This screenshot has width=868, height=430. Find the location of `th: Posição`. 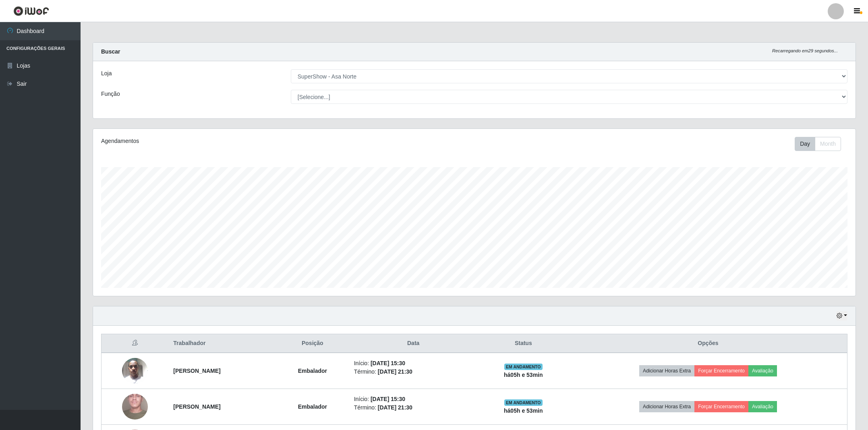

th: Posição is located at coordinates (313, 343).